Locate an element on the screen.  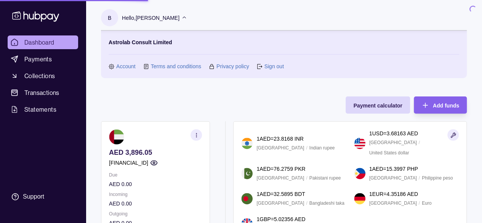
p: 1 EUR = 4.35186 AED is located at coordinates (393, 194).